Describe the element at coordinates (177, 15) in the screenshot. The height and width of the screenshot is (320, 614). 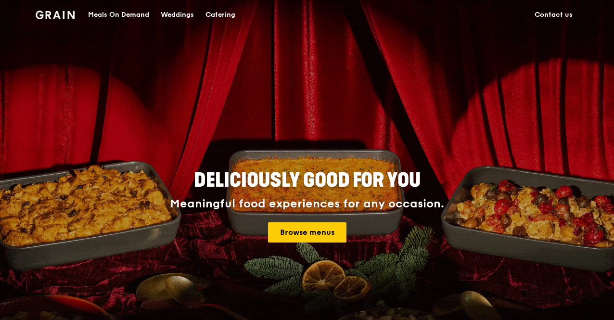
I see `div: Weddings` at that location.